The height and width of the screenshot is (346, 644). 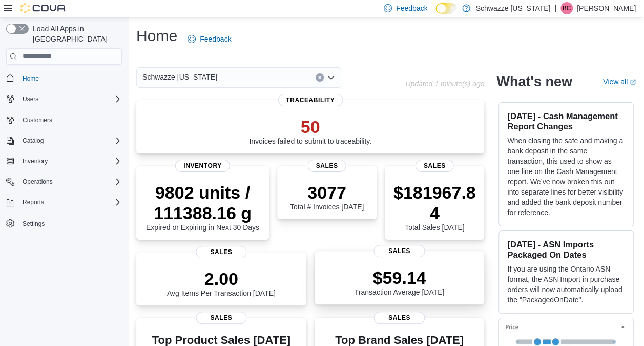 I want to click on button: Clear input, so click(x=320, y=77).